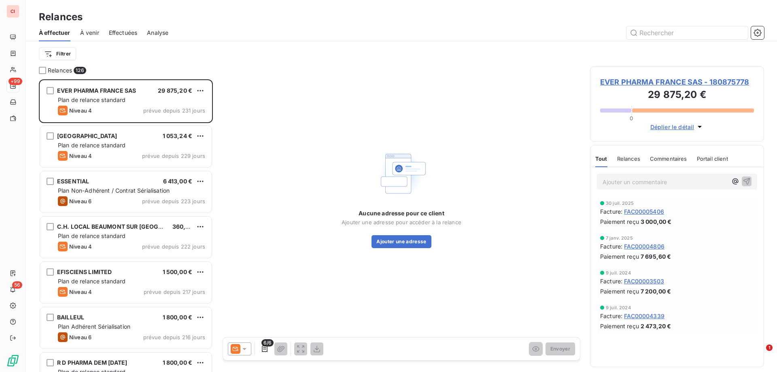 This screenshot has height=372, width=777. I want to click on span: 1 053,24 €, so click(178, 136).